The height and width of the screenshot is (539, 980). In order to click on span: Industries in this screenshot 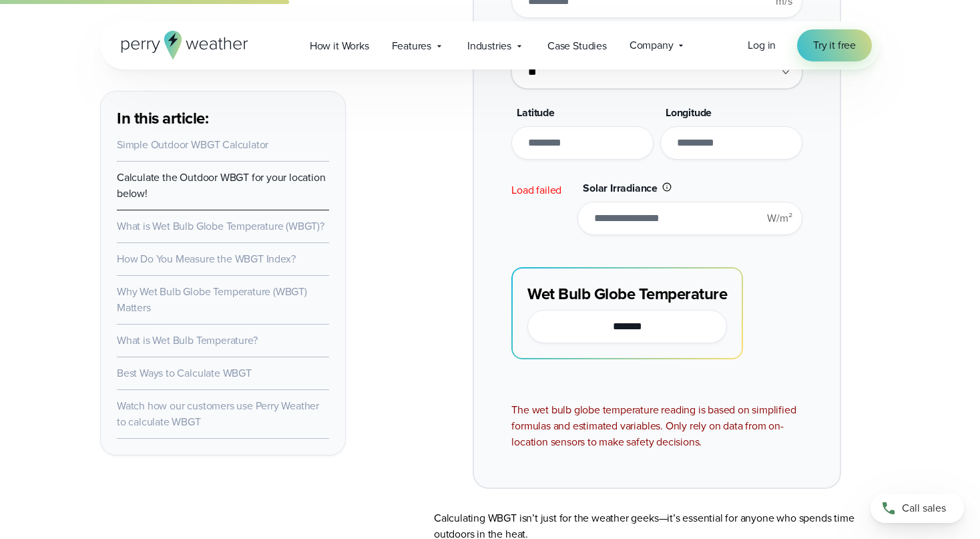, I will do `click(489, 46)`.